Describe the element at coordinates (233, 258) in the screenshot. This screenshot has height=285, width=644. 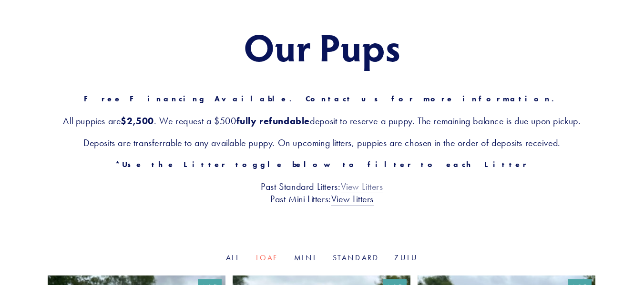
I see `a: All` at that location.